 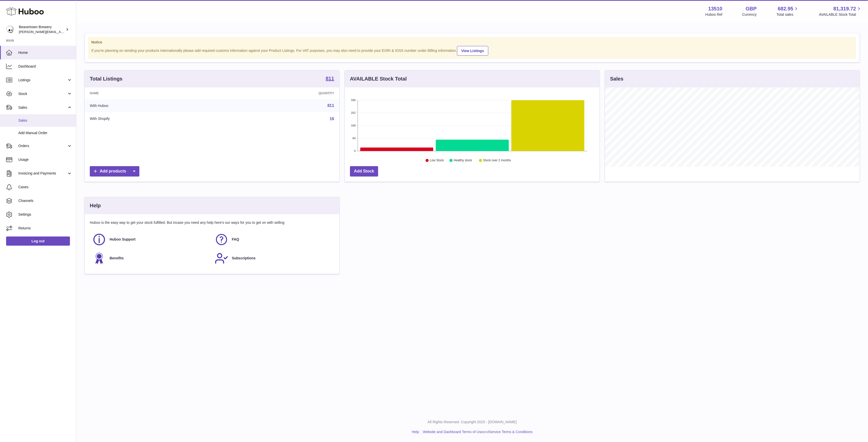 What do you see at coordinates (354, 125) in the screenshot?
I see `text: 168` at bounding box center [354, 125].